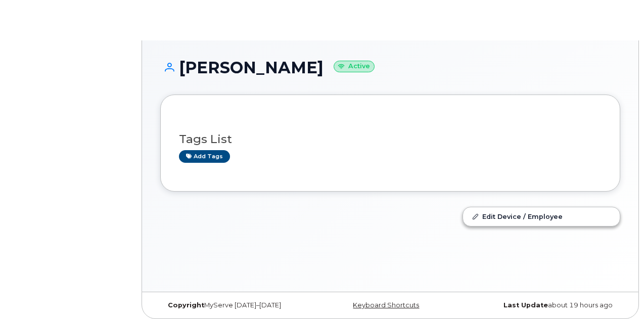  Describe the element at coordinates (186, 305) in the screenshot. I see `strong: Copyright` at that location.